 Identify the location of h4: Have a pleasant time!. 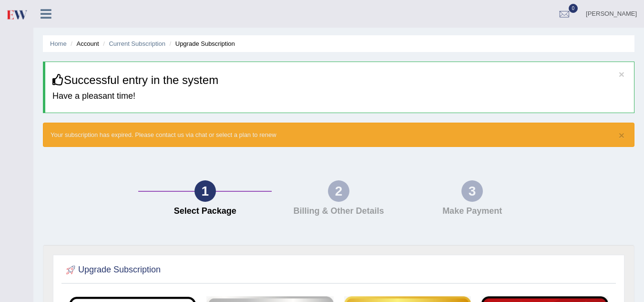
(340, 96).